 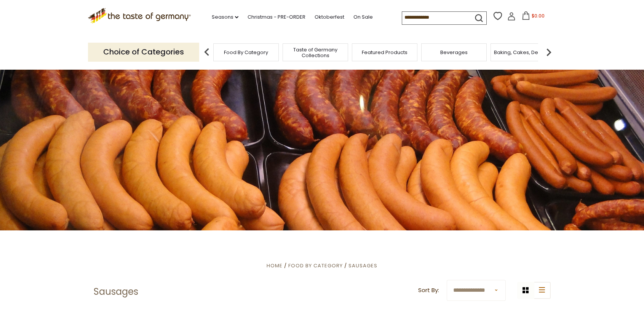 What do you see at coordinates (363, 265) in the screenshot?
I see `a: Sausages` at bounding box center [363, 265].